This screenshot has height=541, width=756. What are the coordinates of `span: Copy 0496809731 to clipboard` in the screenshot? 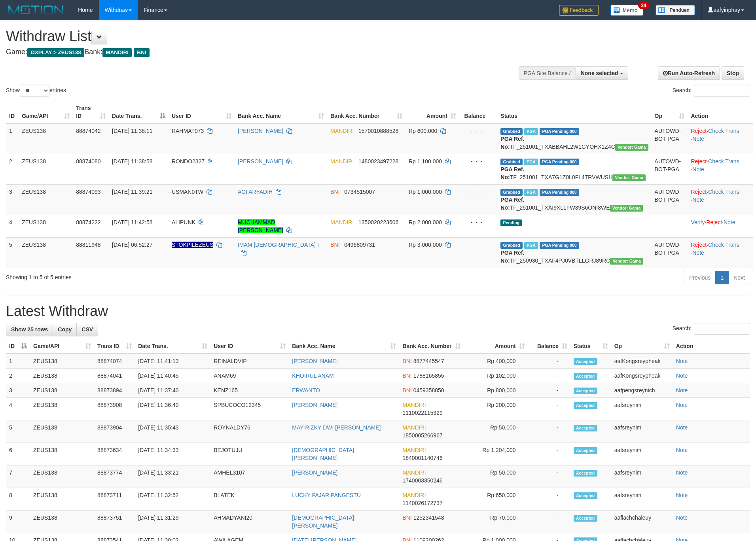 It's located at (360, 244).